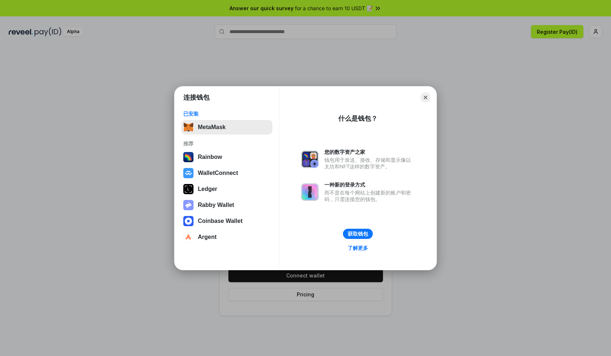 Image resolution: width=611 pixels, height=356 pixels. Describe the element at coordinates (188, 127) in the screenshot. I see `img: svg+xml,%3Csvg%20fill%3D%22none%22%20height%3D%2233%22%20viewBox%3D%220%200%2035%2033%22%20width%...` at that location.